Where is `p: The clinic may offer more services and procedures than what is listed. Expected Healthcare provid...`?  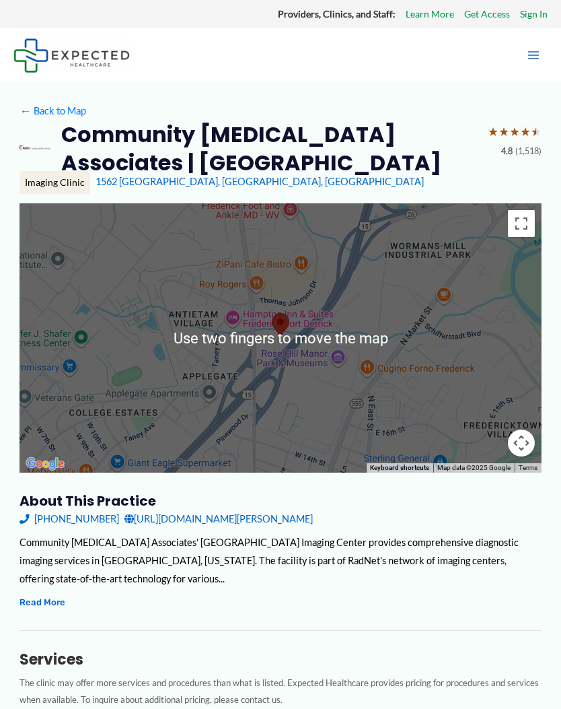
p: The clinic may offer more services and procedures than what is listed. Expected Healthcare provid... is located at coordinates (281, 691).